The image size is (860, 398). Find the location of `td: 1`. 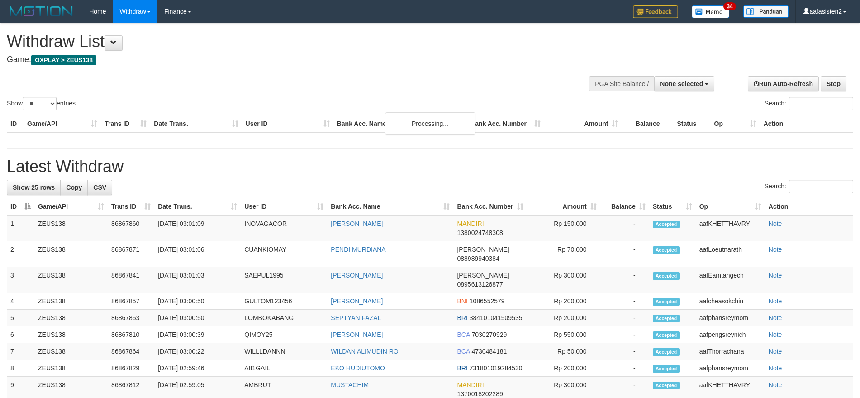

td: 1 is located at coordinates (20, 228).